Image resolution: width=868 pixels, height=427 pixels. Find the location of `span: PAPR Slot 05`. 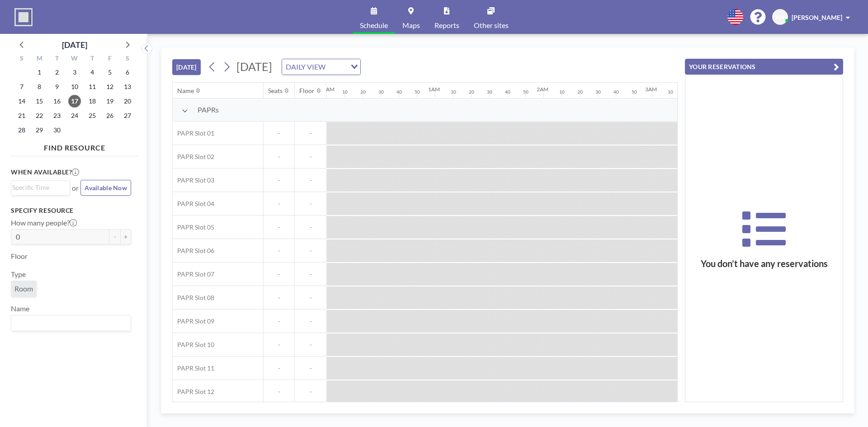

span: PAPR Slot 05 is located at coordinates (193, 228).